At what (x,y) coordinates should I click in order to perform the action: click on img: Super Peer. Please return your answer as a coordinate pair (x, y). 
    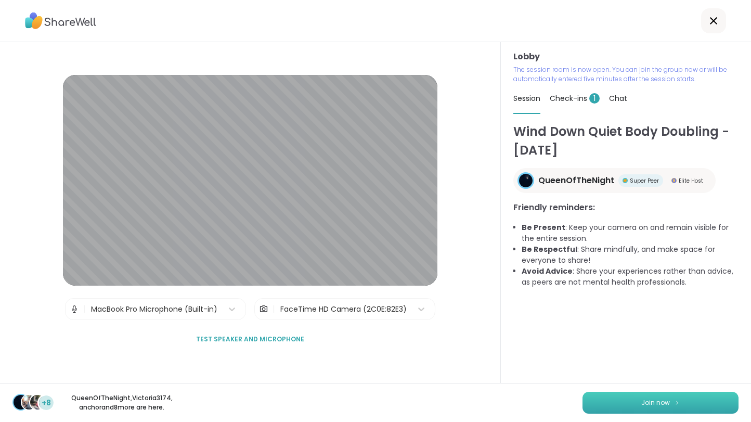
    Looking at the image, I should click on (625, 181).